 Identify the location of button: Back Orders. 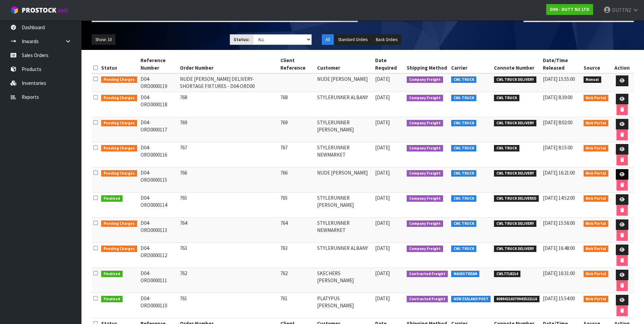
(387, 40).